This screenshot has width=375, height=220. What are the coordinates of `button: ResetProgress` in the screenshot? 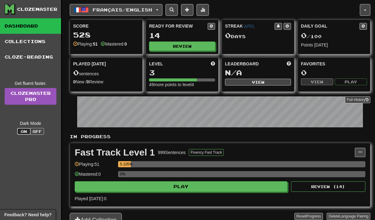 It's located at (309, 216).